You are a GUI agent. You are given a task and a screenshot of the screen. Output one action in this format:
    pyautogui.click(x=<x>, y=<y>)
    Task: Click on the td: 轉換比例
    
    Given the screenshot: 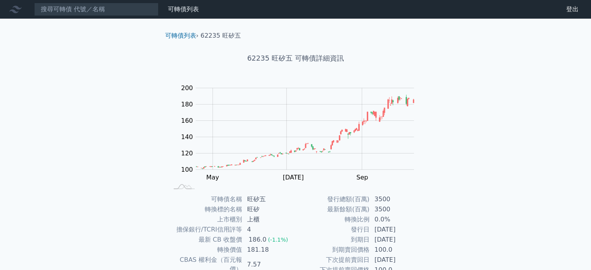 What is the action you would take?
    pyautogui.click(x=333, y=220)
    